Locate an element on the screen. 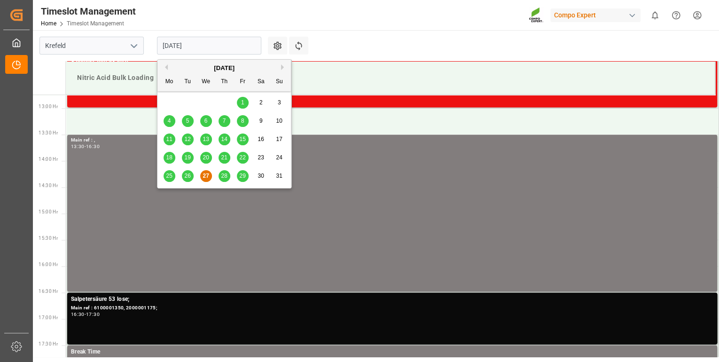 Image resolution: width=719 pixels, height=362 pixels. span: 14 is located at coordinates (224, 139).